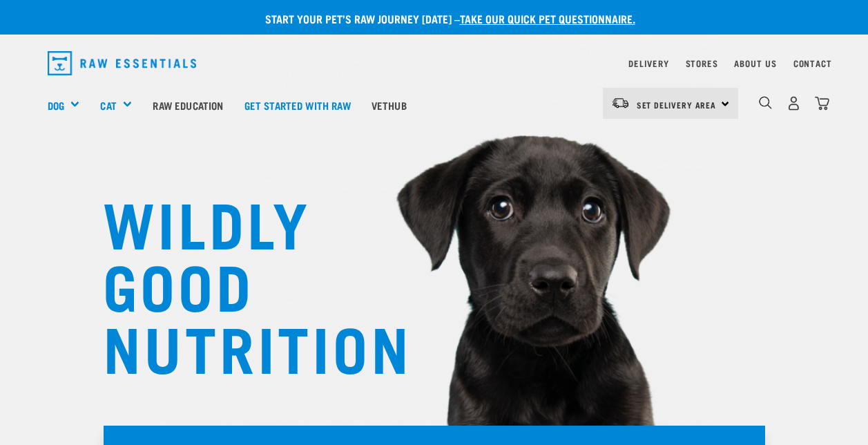  What do you see at coordinates (56, 105) in the screenshot?
I see `a: Dog` at bounding box center [56, 105].